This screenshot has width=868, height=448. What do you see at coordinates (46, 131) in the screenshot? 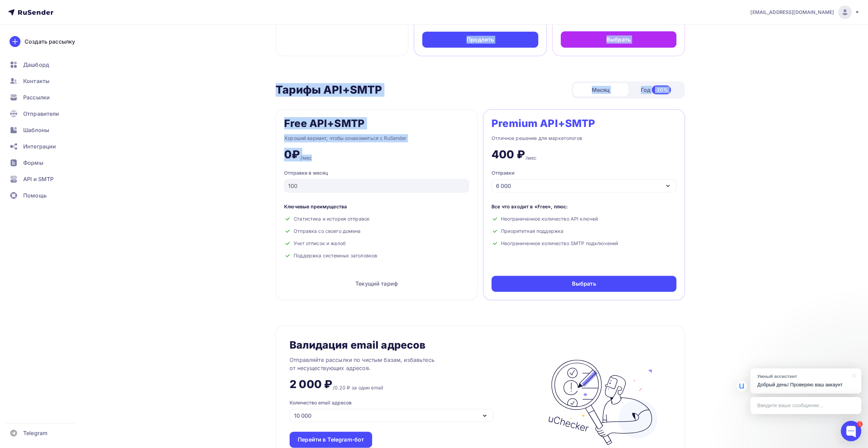
I see `a: Шаблоны` at bounding box center [46, 131].